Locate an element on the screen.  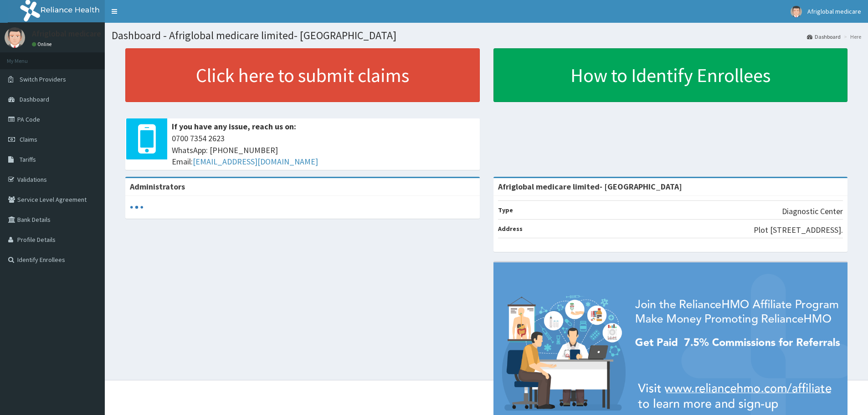
li: Here is located at coordinates (851, 37).